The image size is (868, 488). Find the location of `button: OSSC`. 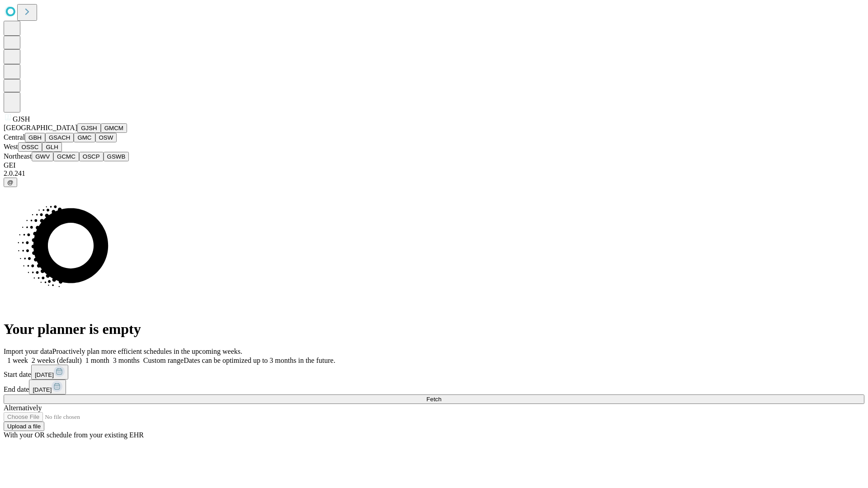

button: OSSC is located at coordinates (30, 147).